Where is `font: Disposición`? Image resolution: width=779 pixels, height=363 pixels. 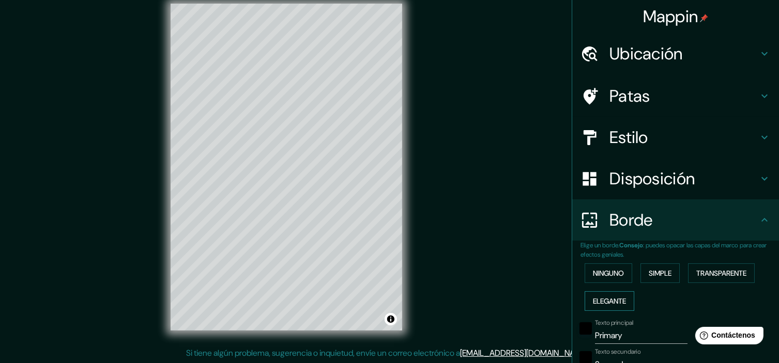
font: Disposición is located at coordinates (652, 179).